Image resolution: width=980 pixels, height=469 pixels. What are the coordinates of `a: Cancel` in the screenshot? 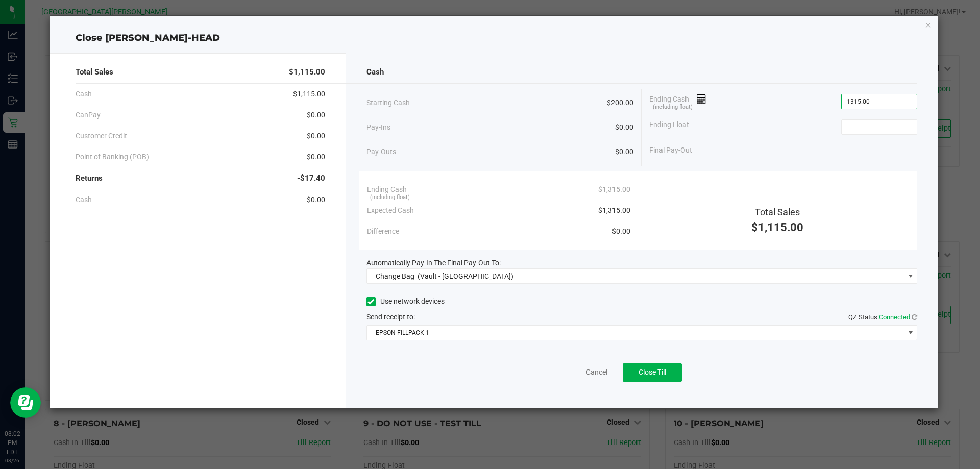 It's located at (597, 372).